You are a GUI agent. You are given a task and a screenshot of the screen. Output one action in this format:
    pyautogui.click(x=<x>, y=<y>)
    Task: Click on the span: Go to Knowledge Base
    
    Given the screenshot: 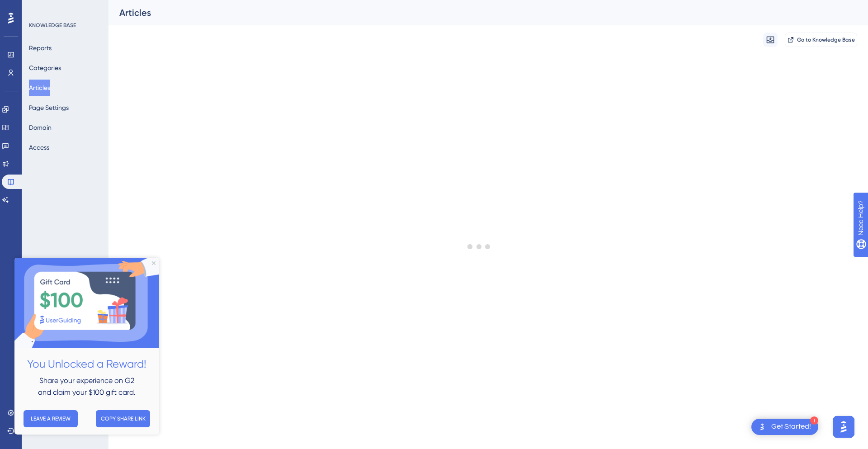 What is the action you would take?
    pyautogui.click(x=826, y=40)
    